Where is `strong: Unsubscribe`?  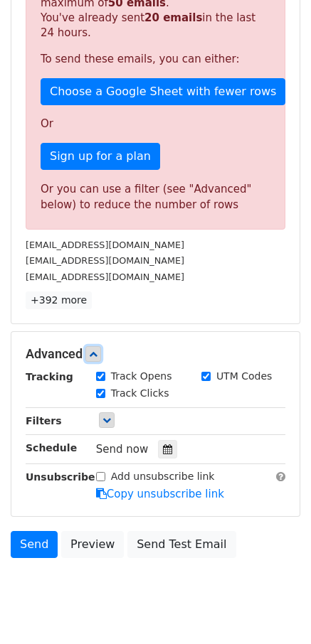 strong: Unsubscribe is located at coordinates (61, 477).